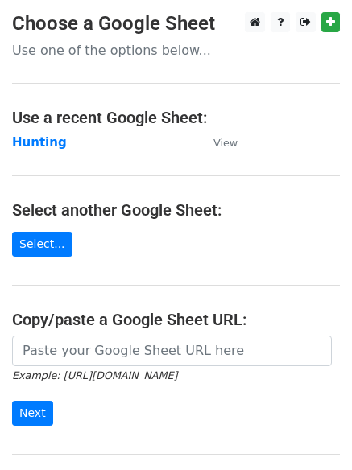 This screenshot has height=470, width=352. I want to click on a: View, so click(217, 142).